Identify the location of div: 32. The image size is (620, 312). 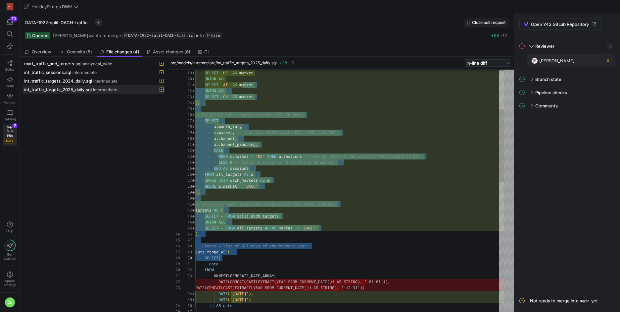
(186, 150).